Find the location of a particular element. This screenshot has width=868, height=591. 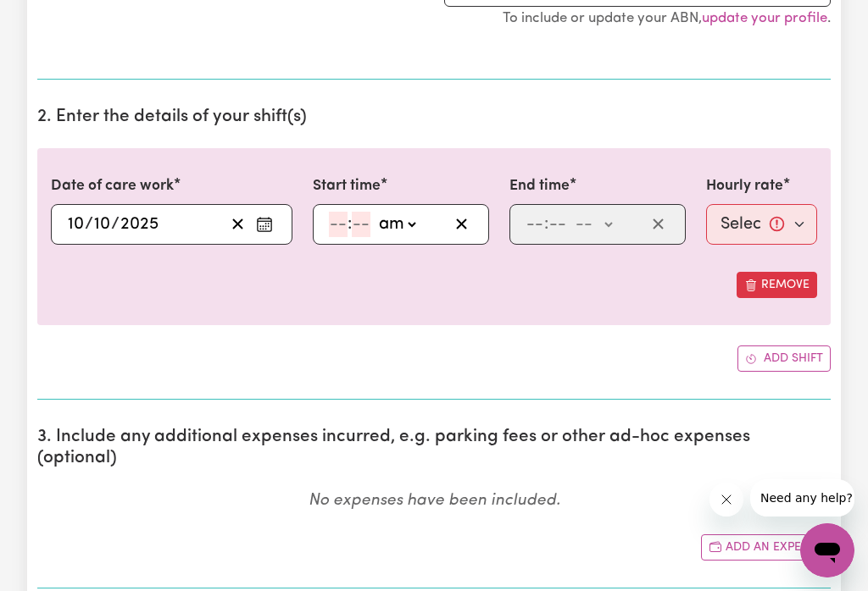

label: Date of care work is located at coordinates (112, 186).